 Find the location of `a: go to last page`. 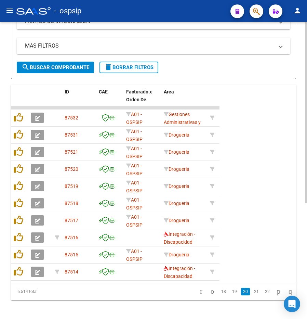

a: go to last page is located at coordinates (290, 291).